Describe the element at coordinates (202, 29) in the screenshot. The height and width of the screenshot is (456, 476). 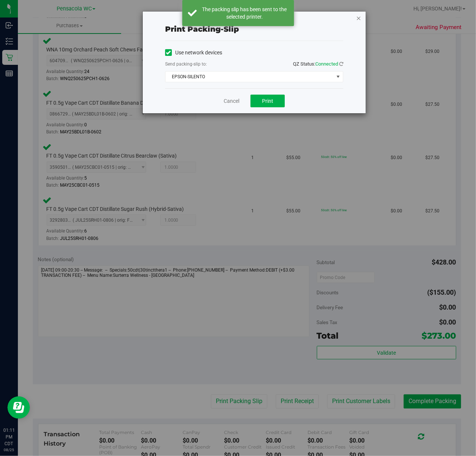
I see `span: Print packing-slip` at that location.